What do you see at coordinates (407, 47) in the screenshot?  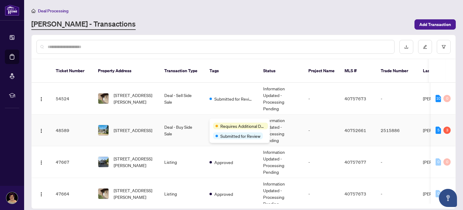 I see `span: download` at bounding box center [407, 47].